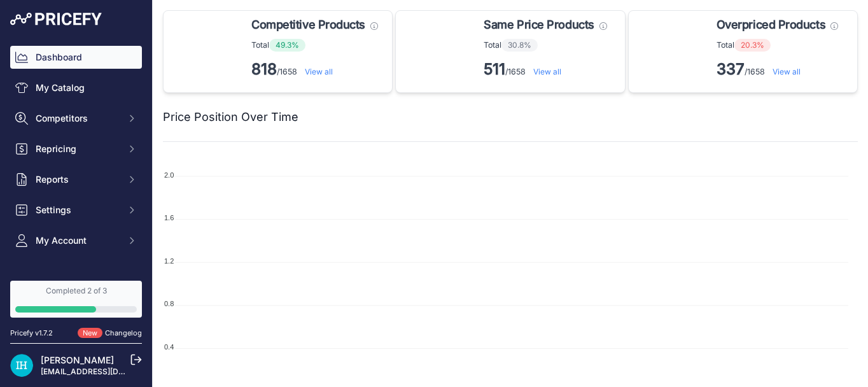 The height and width of the screenshot is (387, 868). What do you see at coordinates (76, 88) in the screenshot?
I see `a: My Catalog` at bounding box center [76, 88].